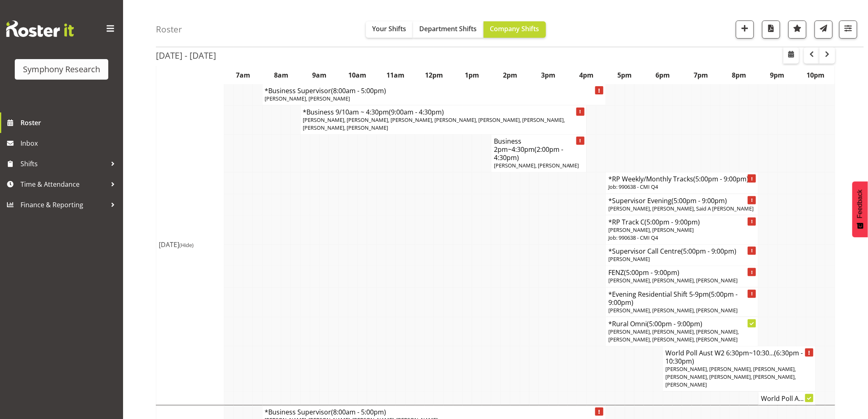 This screenshot has width=868, height=419. Describe the element at coordinates (791, 55) in the screenshot. I see `button: Select a specific date within the roster.` at that location.